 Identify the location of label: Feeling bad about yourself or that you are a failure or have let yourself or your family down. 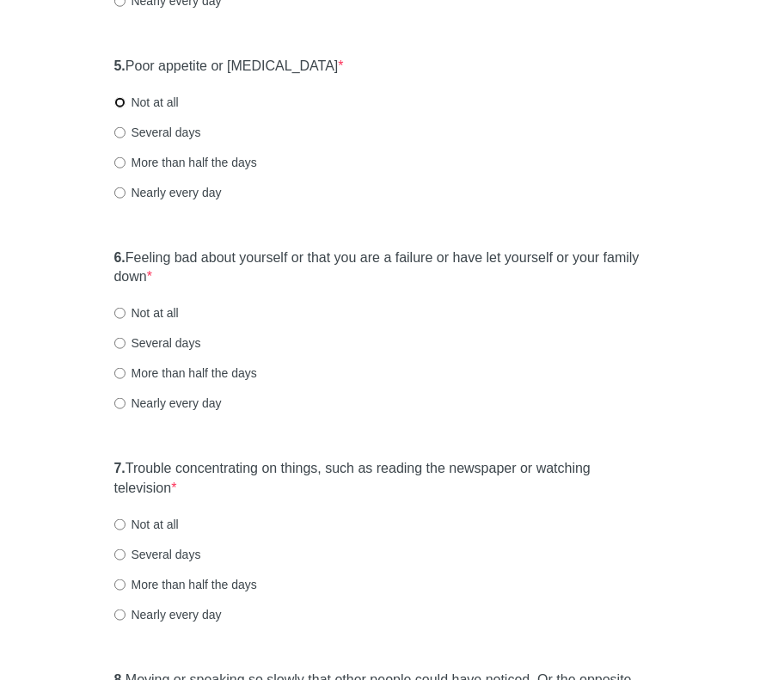
(383, 268).